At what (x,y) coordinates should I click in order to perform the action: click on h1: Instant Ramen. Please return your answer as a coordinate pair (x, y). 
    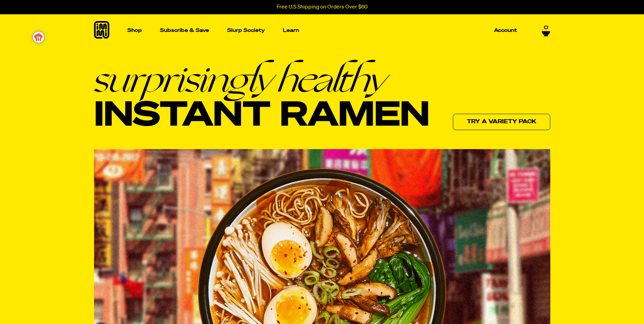
    Looking at the image, I should click on (262, 97).